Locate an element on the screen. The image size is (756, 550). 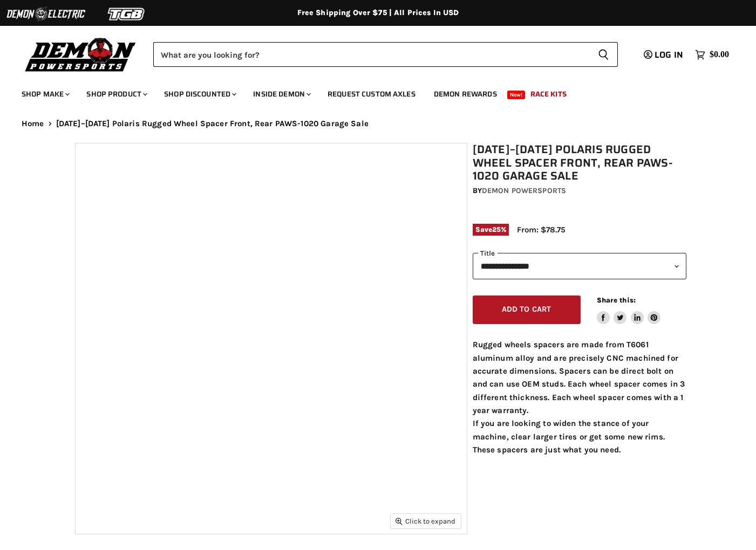
aside: Share this: is located at coordinates (629, 310).